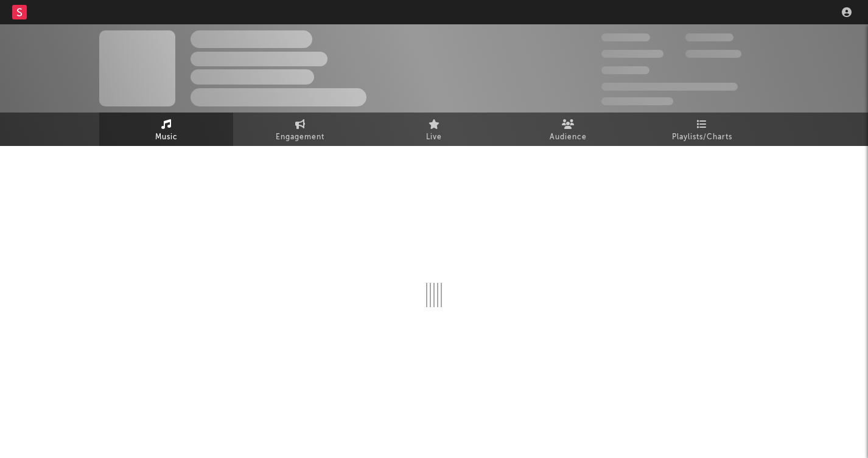 Image resolution: width=868 pixels, height=458 pixels. What do you see at coordinates (633, 53) in the screenshot?
I see `span: 50,000,000` at bounding box center [633, 53].